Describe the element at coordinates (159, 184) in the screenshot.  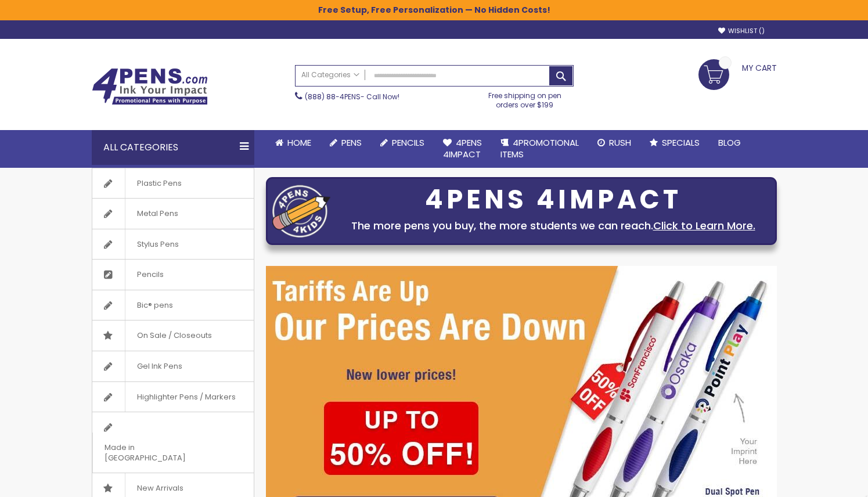
I see `span: Plastic Pens` at that location.